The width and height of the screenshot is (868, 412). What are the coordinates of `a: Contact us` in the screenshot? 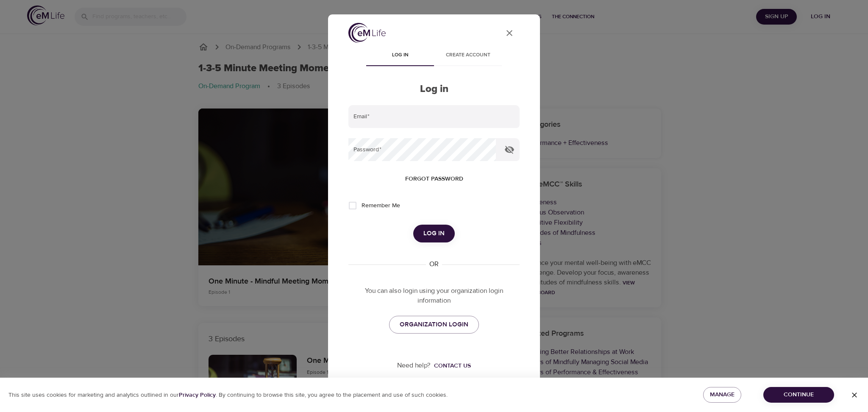 It's located at (451, 366).